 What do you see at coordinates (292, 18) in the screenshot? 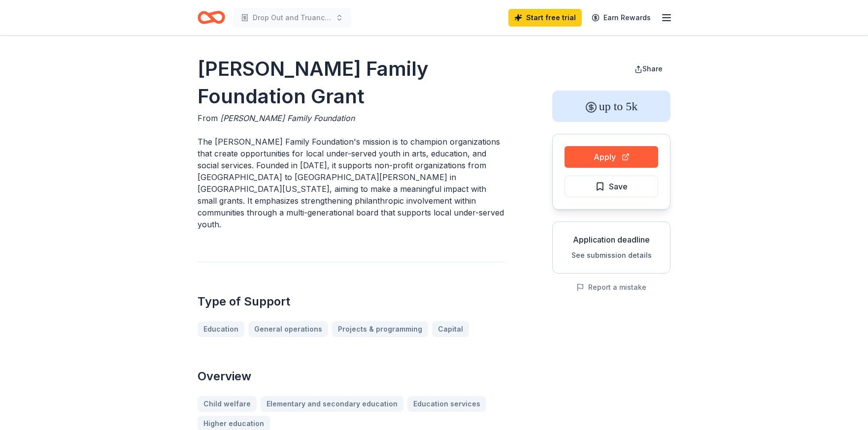
I see `span: Drop Out and Truancy Prevention Programming` at bounding box center [292, 18].